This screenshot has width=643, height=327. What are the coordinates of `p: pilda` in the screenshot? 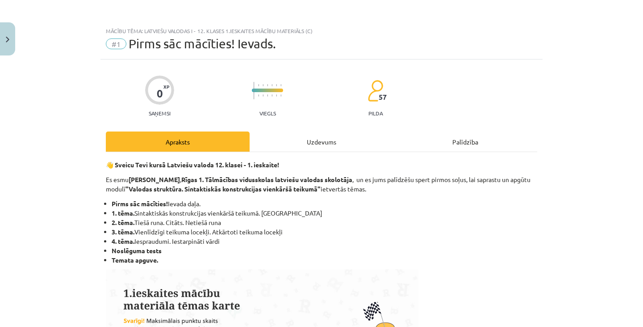 It's located at (376, 113).